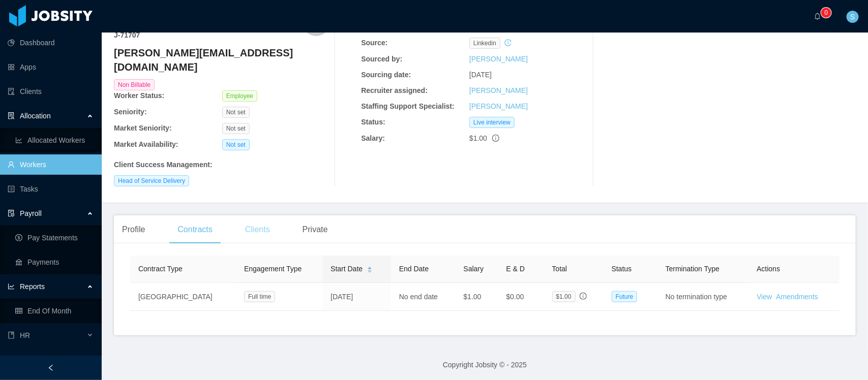 The width and height of the screenshot is (868, 380). What do you see at coordinates (315, 230) in the screenshot?
I see `div: Private` at bounding box center [315, 230].